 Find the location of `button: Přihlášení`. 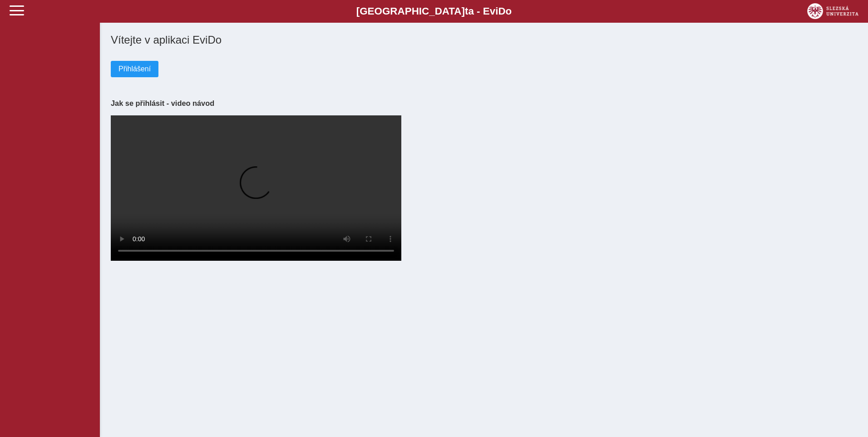

button: Přihlášení is located at coordinates (134, 69).